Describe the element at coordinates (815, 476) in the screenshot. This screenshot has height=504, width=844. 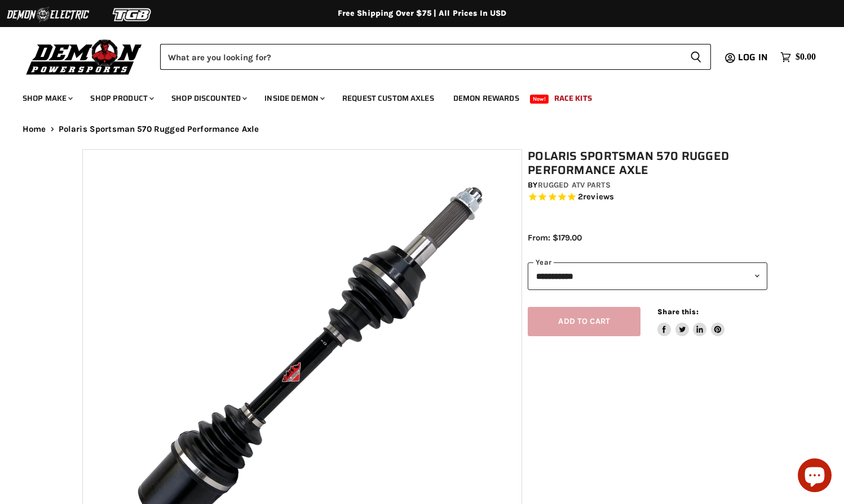
I see `inbox-online-store-chat: Shopify online store chat` at that location.